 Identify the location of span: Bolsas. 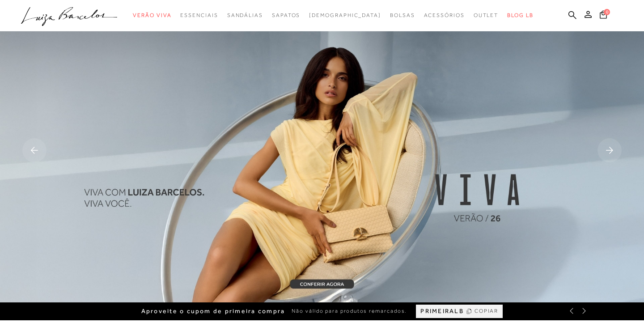
(403, 15).